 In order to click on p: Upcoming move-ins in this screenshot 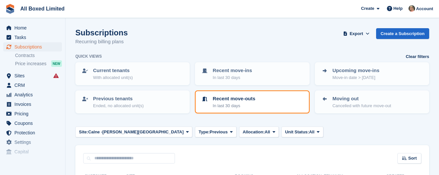, I will do `click(356, 70)`.